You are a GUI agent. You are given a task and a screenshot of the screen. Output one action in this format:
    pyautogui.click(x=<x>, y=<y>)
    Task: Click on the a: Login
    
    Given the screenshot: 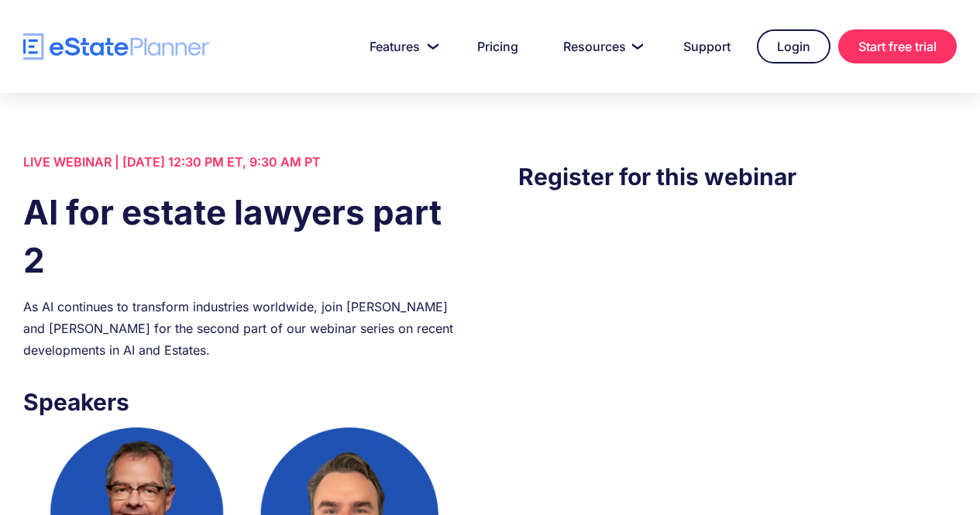 What is the action you would take?
    pyautogui.click(x=793, y=47)
    